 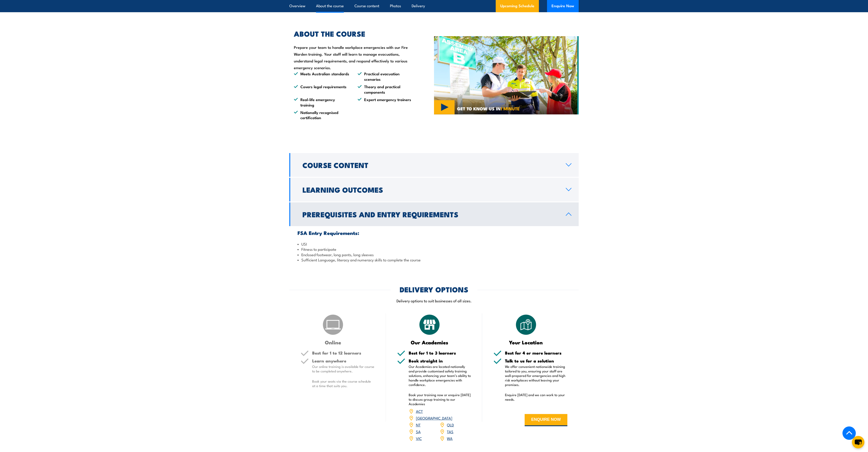 I want to click on h5: Learn anywhere, so click(x=343, y=361).